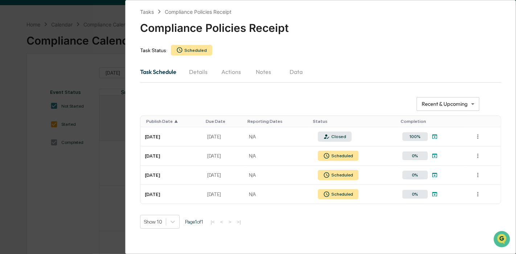 The height and width of the screenshot is (254, 516). What do you see at coordinates (71, 152) in the screenshot?
I see `a: 🗄️Attestations` at bounding box center [71, 152].